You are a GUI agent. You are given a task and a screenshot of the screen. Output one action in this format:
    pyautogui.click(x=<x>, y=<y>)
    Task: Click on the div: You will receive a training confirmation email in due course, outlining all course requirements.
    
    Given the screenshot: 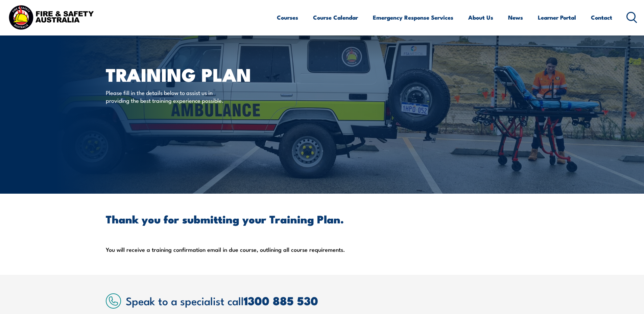 What is the action you would take?
    pyautogui.click(x=322, y=234)
    